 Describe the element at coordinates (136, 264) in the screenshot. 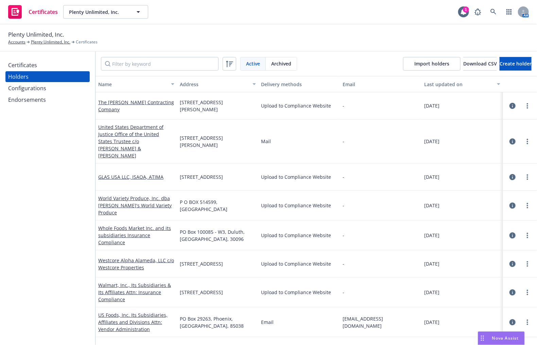

I see `a: Westcore Alpha Alameda, LLC c/o Westcore Properties` at that location.